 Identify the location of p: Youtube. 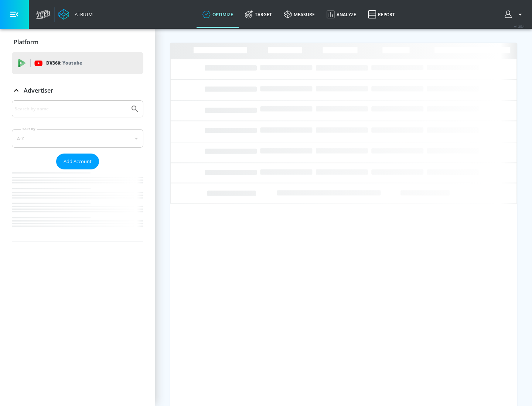
(72, 63).